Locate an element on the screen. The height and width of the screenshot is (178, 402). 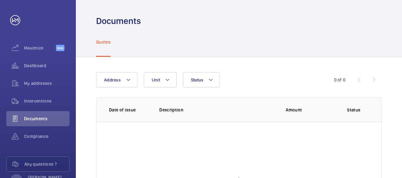
p: Quotes is located at coordinates (103, 42).